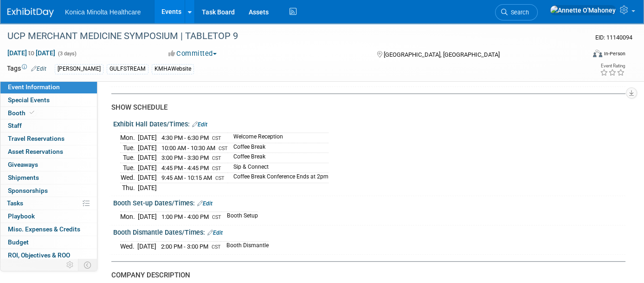 This screenshot has height=283, width=644. What do you see at coordinates (49, 203) in the screenshot?
I see `a: Tasks` at bounding box center [49, 203].